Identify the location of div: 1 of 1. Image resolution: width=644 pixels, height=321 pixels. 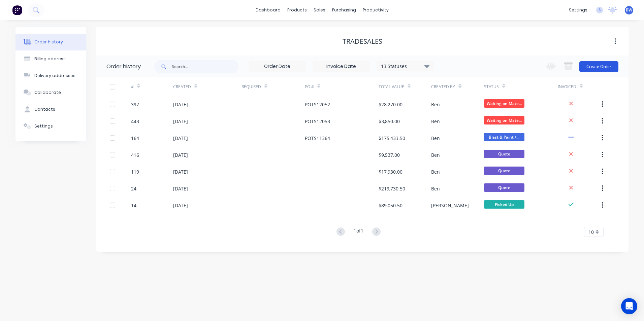
(358, 232).